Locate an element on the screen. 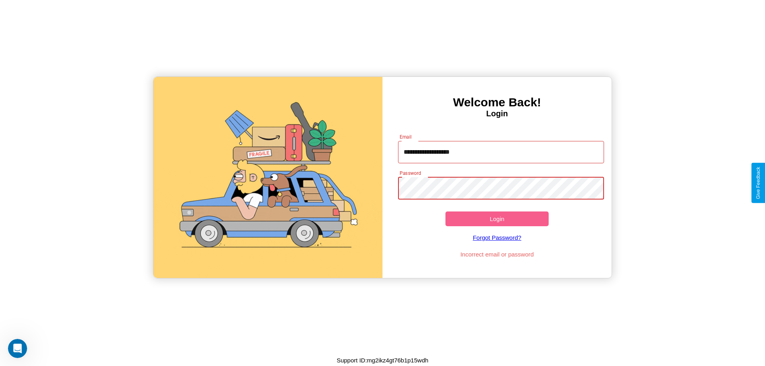 Image resolution: width=765 pixels, height=366 pixels. h4: Login is located at coordinates (497, 114).